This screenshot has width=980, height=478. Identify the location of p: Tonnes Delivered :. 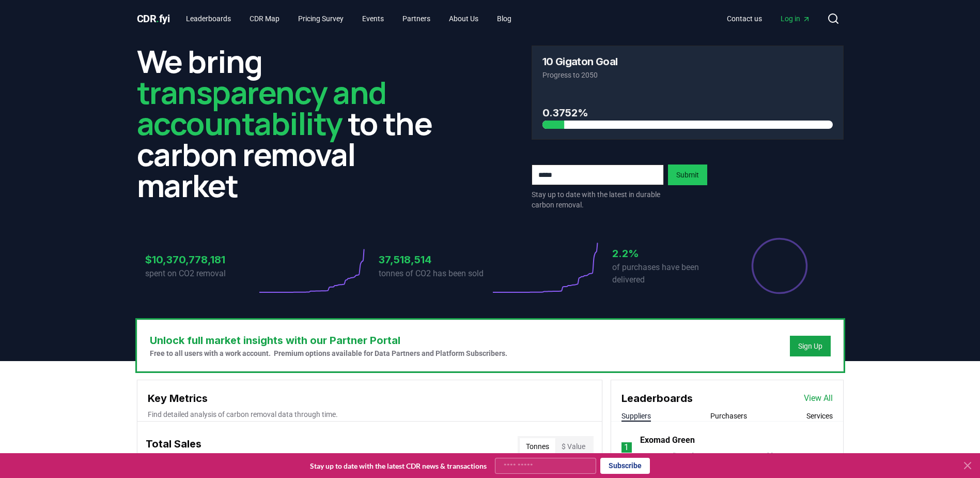
(682, 455).